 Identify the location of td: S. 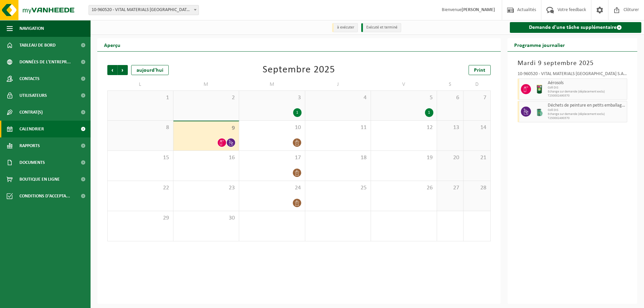
(450, 85).